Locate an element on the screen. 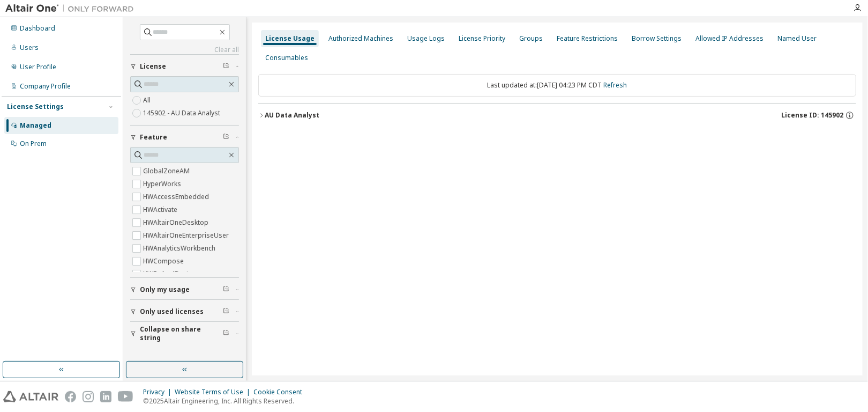 Image resolution: width=868 pixels, height=412 pixels. div: License Usage is located at coordinates (290, 38).